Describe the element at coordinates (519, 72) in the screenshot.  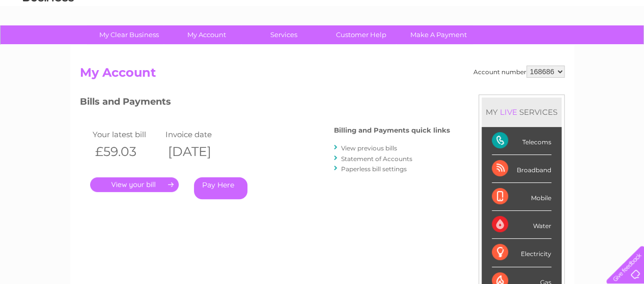
I see `div: Account number` at that location.